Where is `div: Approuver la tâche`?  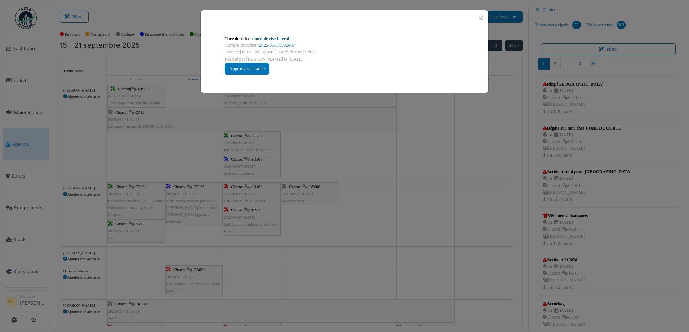 div: Approuver la tâche is located at coordinates (247, 69).